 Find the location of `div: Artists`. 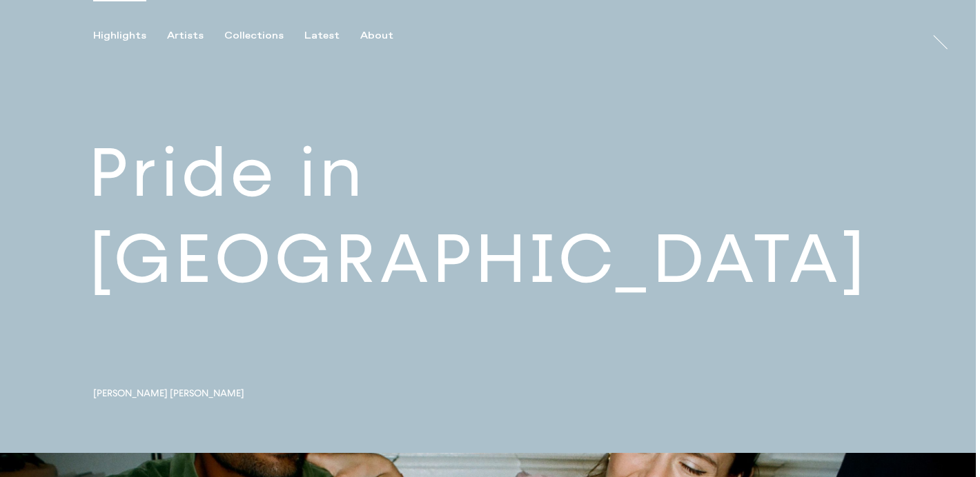

div: Artists is located at coordinates (185, 36).